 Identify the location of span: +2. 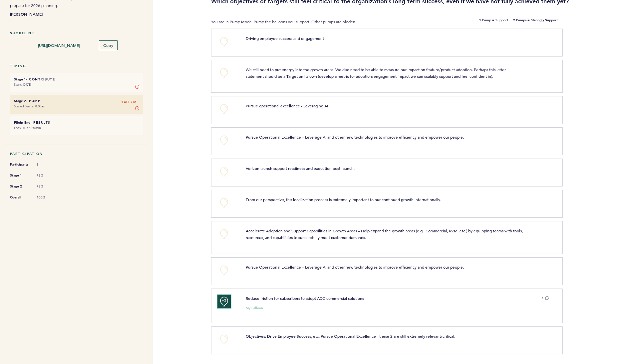
(224, 300).